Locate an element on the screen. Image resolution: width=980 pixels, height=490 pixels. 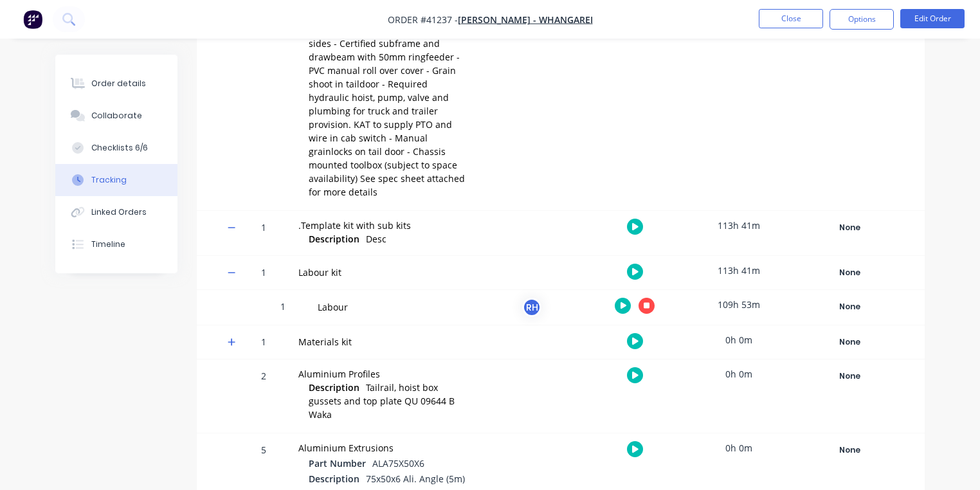
span: Desc is located at coordinates (376, 239).